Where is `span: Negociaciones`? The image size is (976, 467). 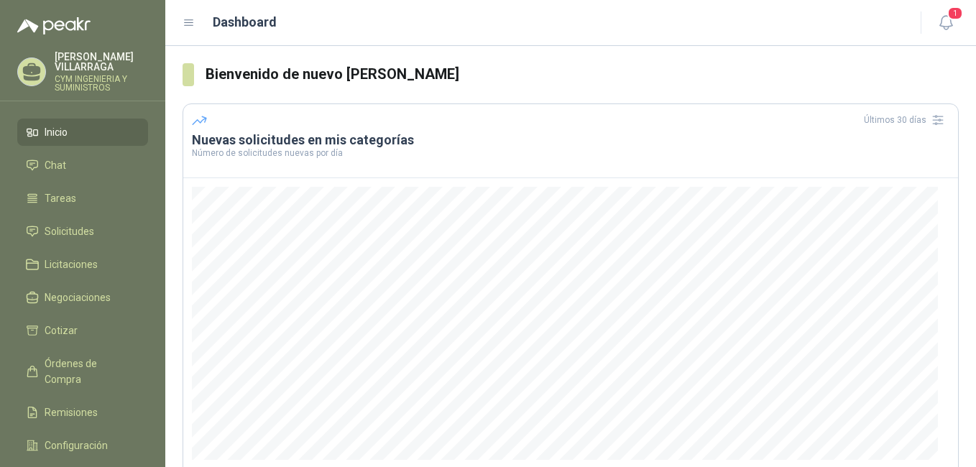 span: Negociaciones is located at coordinates (78, 298).